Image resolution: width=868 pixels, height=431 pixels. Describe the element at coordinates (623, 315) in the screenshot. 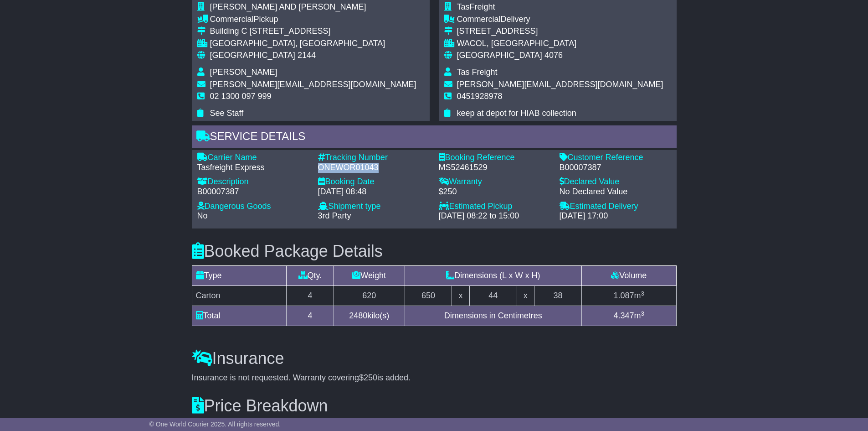

I see `span: 4.347` at that location.